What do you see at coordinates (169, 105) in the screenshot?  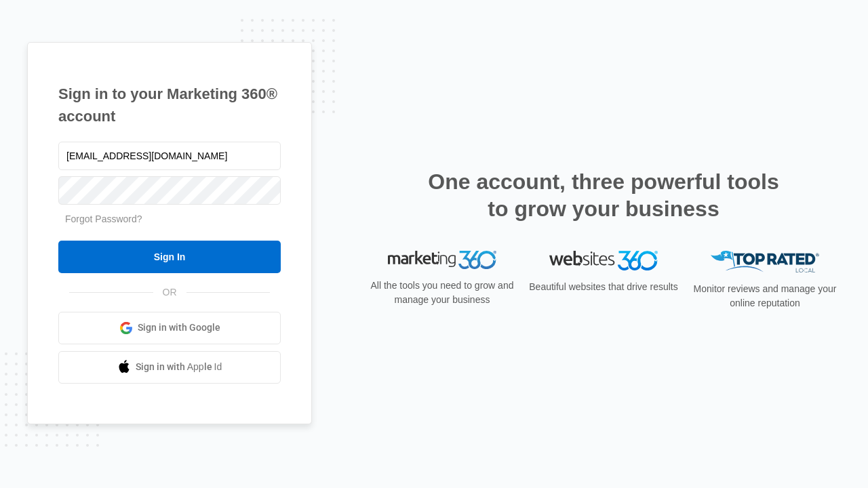 I see `h1: Sign in to your Marketing 360® account` at bounding box center [169, 105].